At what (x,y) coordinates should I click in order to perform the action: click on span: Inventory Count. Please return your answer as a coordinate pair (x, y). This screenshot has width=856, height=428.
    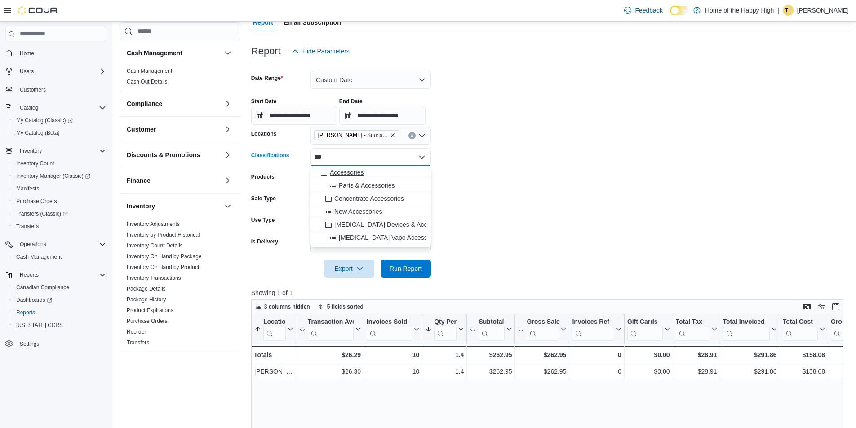
    Looking at the image, I should click on (35, 164).